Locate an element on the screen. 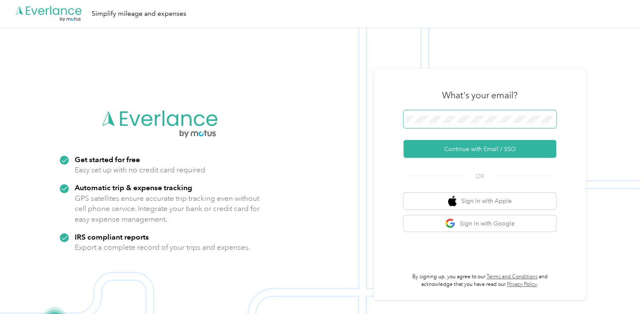  p: Easy set up with no credit card required is located at coordinates (140, 170).